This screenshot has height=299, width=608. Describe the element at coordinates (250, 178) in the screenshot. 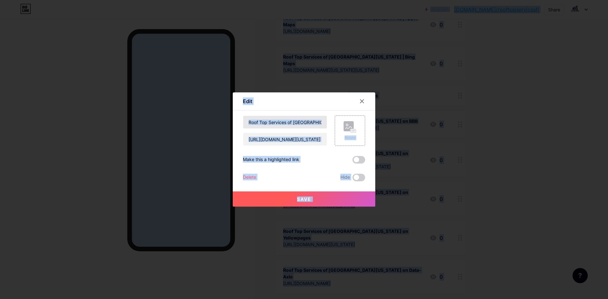

I see `div: Delete` at that location.